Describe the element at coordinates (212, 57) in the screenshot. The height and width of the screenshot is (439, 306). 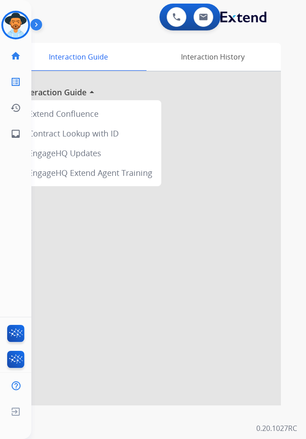
I see `div: Interaction History` at that location.